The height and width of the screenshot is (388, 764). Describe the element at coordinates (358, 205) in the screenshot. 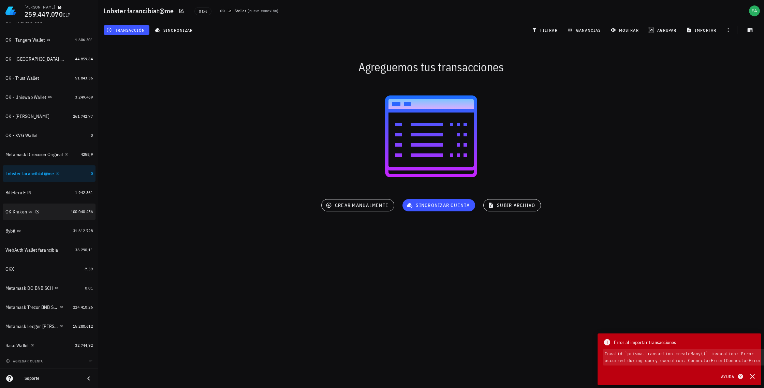

I see `button: crear manualmente` at that location.